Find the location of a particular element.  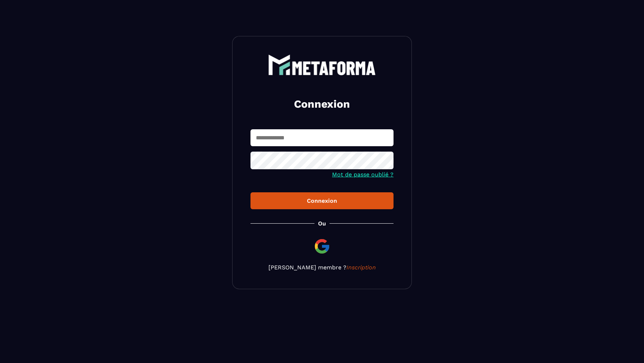

img: google is located at coordinates (322, 246).